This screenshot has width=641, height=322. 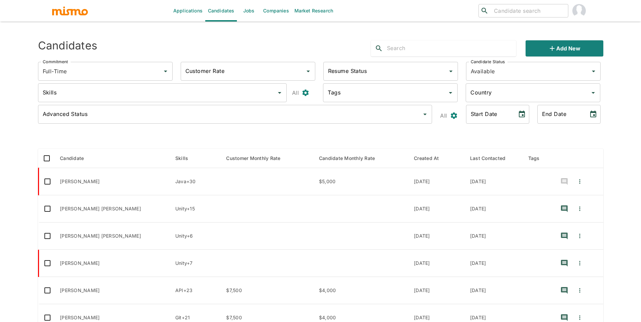 I want to click on p: Unity, 3D, 2D, VFX, C#, Git, GitHub, SCRUM, so click(x=195, y=263).